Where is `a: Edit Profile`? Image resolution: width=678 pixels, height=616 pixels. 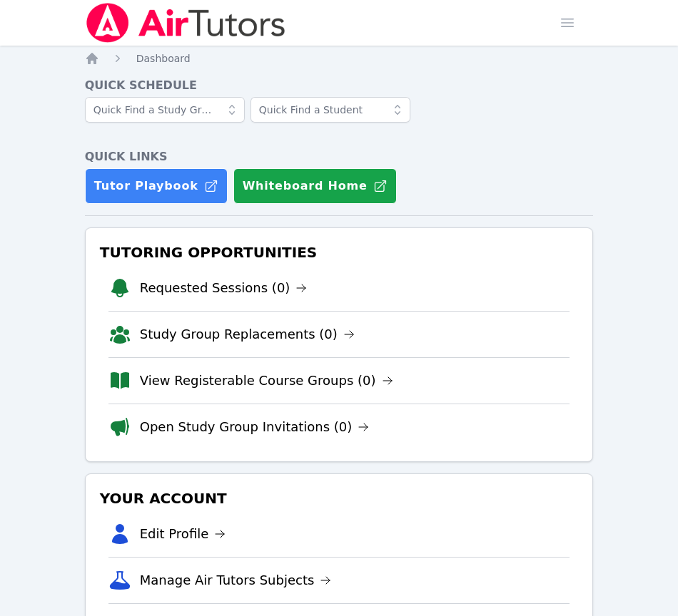
a: Edit Profile is located at coordinates (183, 534).